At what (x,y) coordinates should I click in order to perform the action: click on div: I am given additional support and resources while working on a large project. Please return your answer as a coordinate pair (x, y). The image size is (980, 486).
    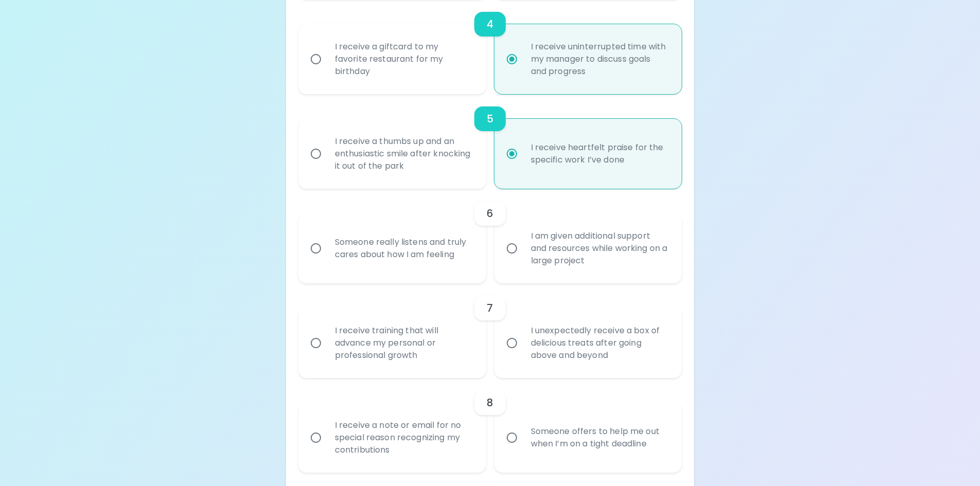
    Looking at the image, I should click on (599, 248).